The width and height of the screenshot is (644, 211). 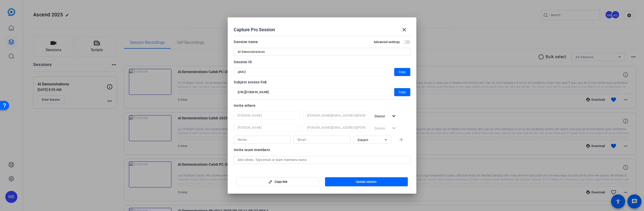 I want to click on button: Copy link, so click(x=277, y=182).